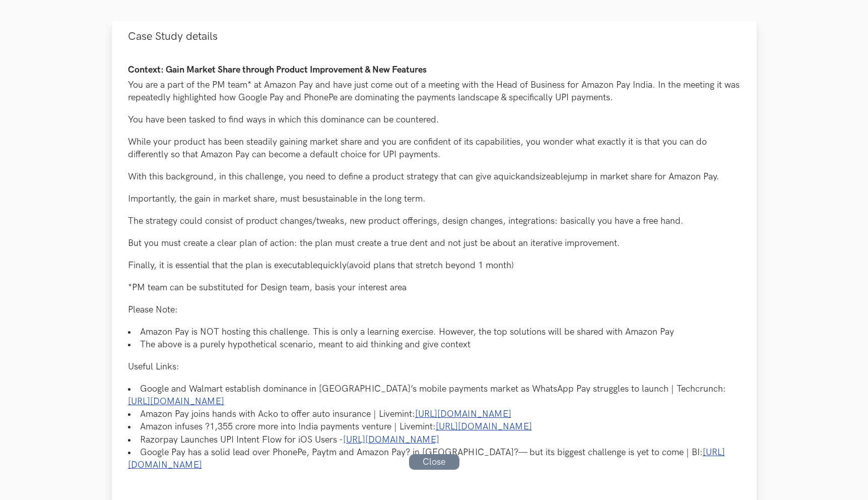 The width and height of the screenshot is (868, 500). I want to click on p: With this background, in this challenge, you need to define a product strategy that can give a an..., so click(434, 176).